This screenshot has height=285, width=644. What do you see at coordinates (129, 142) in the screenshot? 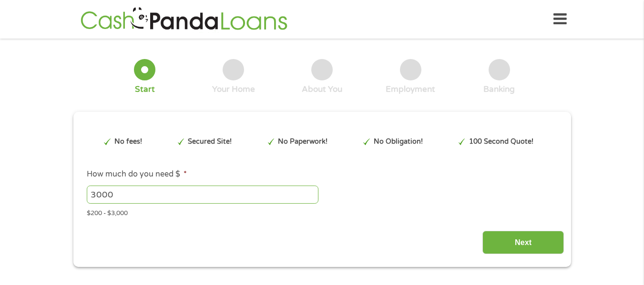
I see `p: No fees!` at bounding box center [129, 142].